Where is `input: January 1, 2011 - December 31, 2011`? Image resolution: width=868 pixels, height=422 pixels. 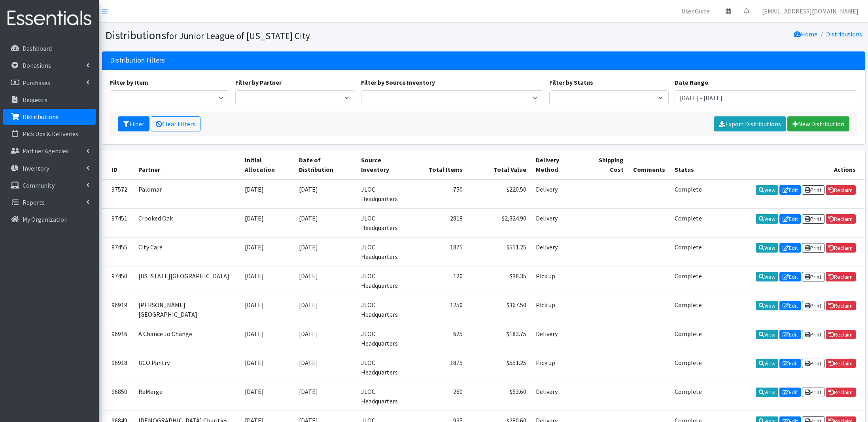
input: January 1, 2011 - December 31, 2011 is located at coordinates (765, 98).